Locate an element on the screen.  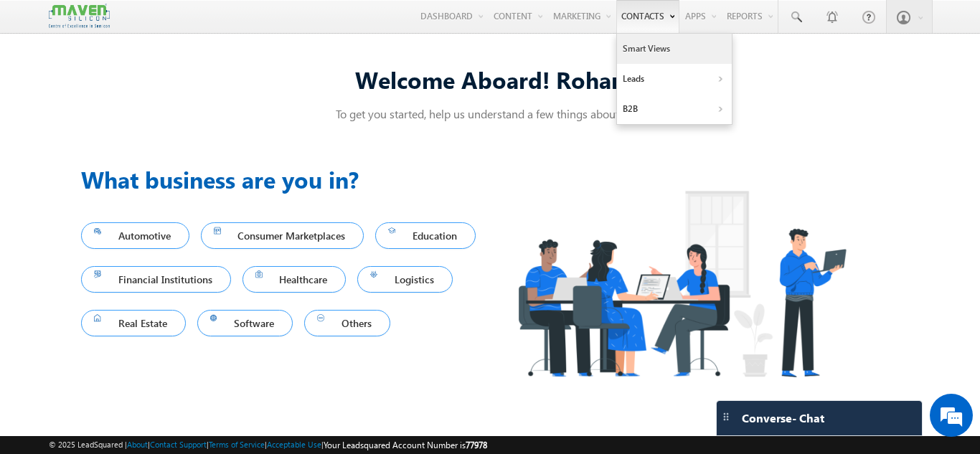
span: Software is located at coordinates (245, 323).